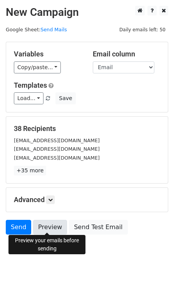 The width and height of the screenshot is (174, 284). What do you see at coordinates (37, 67) in the screenshot?
I see `a: Copy/paste...` at bounding box center [37, 67].